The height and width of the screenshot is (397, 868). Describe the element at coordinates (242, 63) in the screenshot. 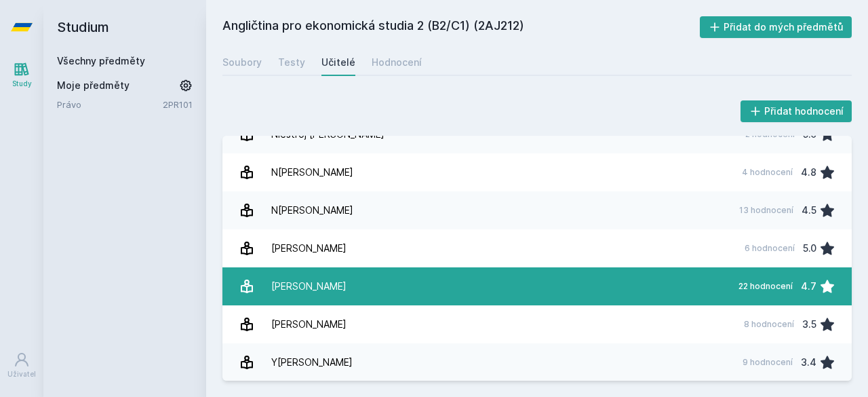

I see `div: Soubory` at that location.